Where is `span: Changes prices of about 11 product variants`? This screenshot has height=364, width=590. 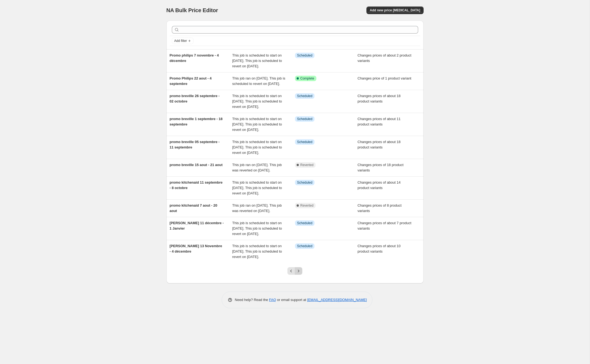 span: Changes prices of about 11 product variants is located at coordinates (379, 122).